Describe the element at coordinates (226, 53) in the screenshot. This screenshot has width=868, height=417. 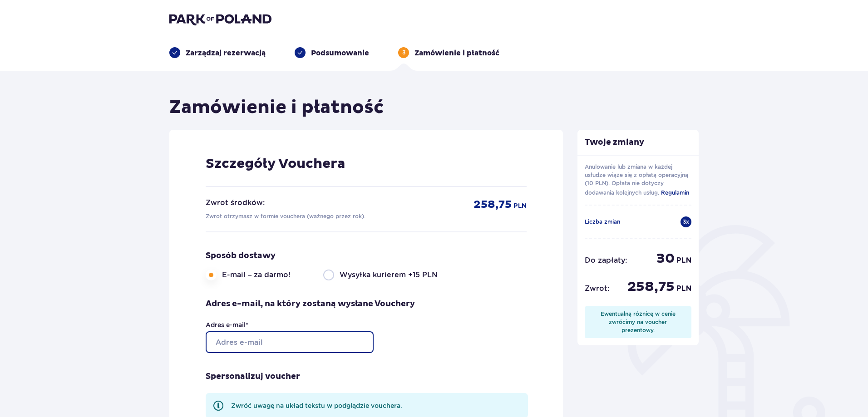
I see `p: Zarządzaj rezerwacją` at that location.